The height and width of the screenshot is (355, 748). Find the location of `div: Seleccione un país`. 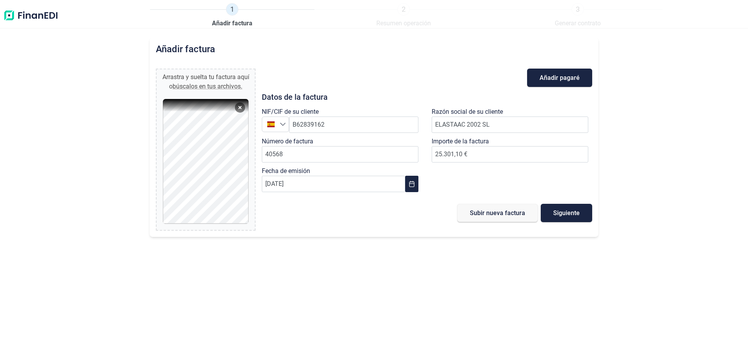

div: Seleccione un país is located at coordinates (284, 124).